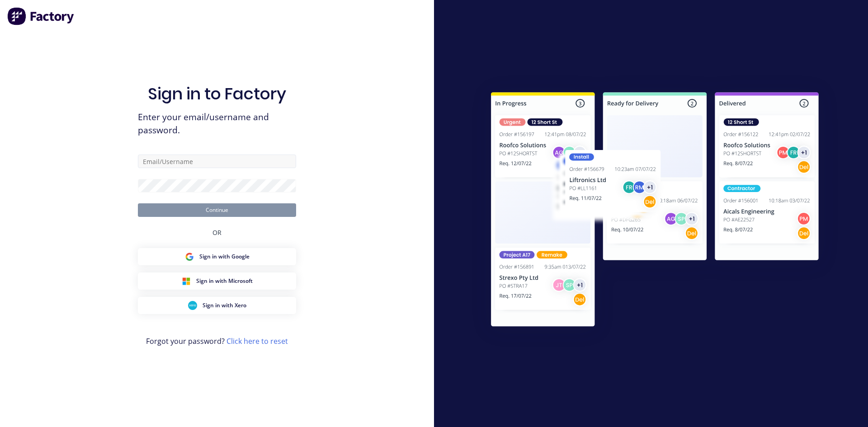 The width and height of the screenshot is (868, 427). Describe the element at coordinates (217, 257) in the screenshot. I see `button: Google Sign inSign in with Google` at that location.